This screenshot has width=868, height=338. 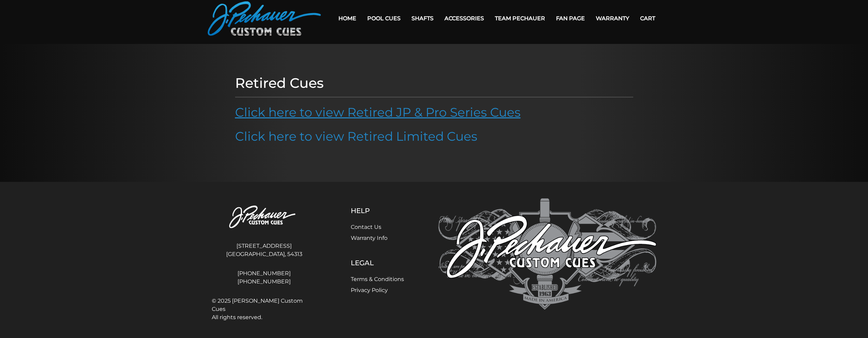 I want to click on a: Fan Page, so click(x=570, y=18).